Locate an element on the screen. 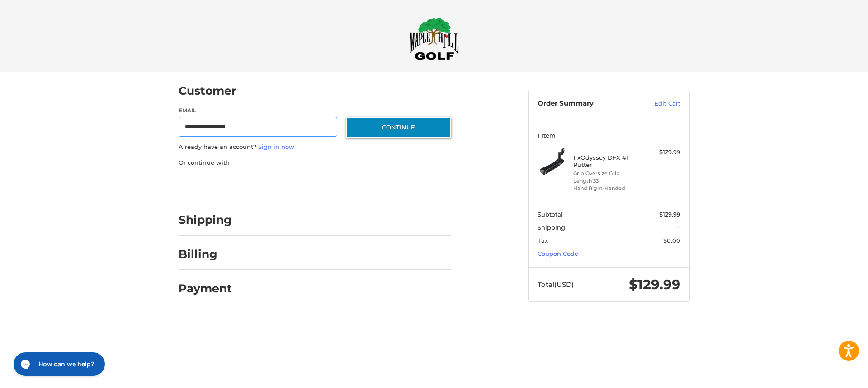 The width and height of the screenshot is (868, 388). li: Hand Right-Handed is located at coordinates (607, 188).